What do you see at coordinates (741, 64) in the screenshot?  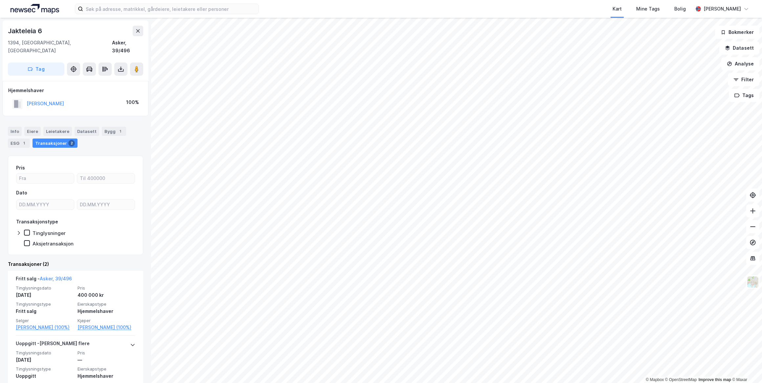 I see `button: Analyse` at bounding box center [741, 64].